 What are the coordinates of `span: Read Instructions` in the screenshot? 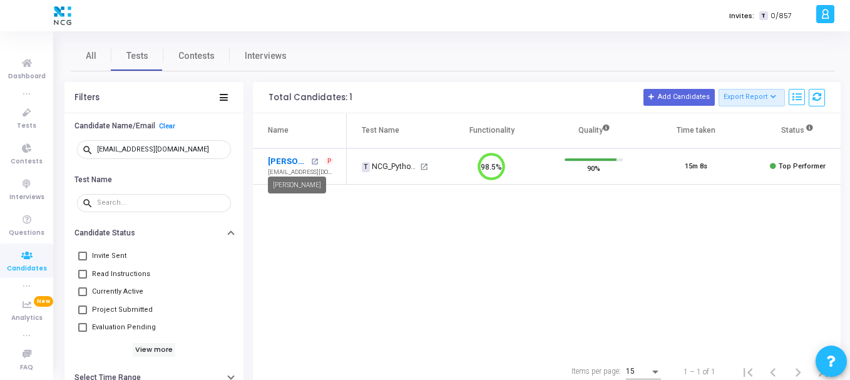 It's located at (121, 274).